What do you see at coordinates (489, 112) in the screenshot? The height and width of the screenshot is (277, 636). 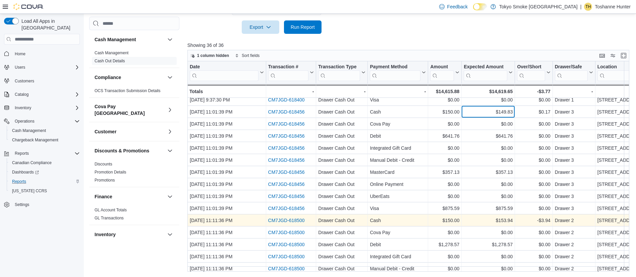 I see `div: $149.83` at bounding box center [489, 112].